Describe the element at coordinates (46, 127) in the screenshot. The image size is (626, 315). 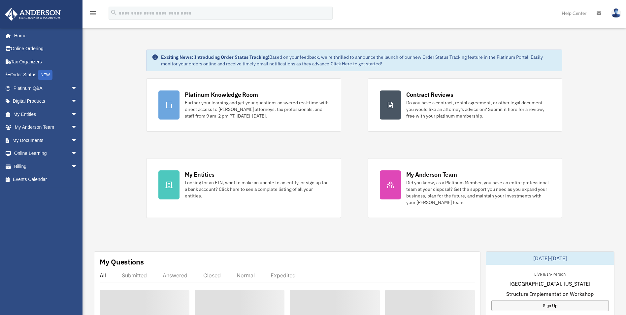
I see `a: My Anderson Teamarrow_drop_down` at that location.